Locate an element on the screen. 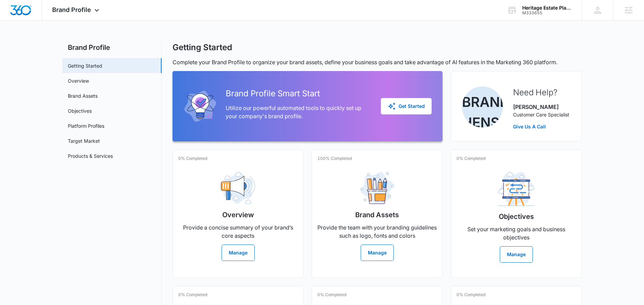 The image size is (644, 305). p: Complete your Brand Profile to organize your brand assets, define your business goals and take ad... is located at coordinates (377, 62).